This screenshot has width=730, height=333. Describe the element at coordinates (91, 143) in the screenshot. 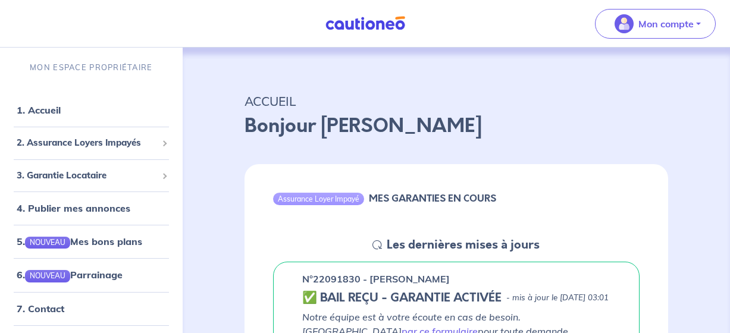

I see `div: 2. Assurance Loyers Impayés` at that location.